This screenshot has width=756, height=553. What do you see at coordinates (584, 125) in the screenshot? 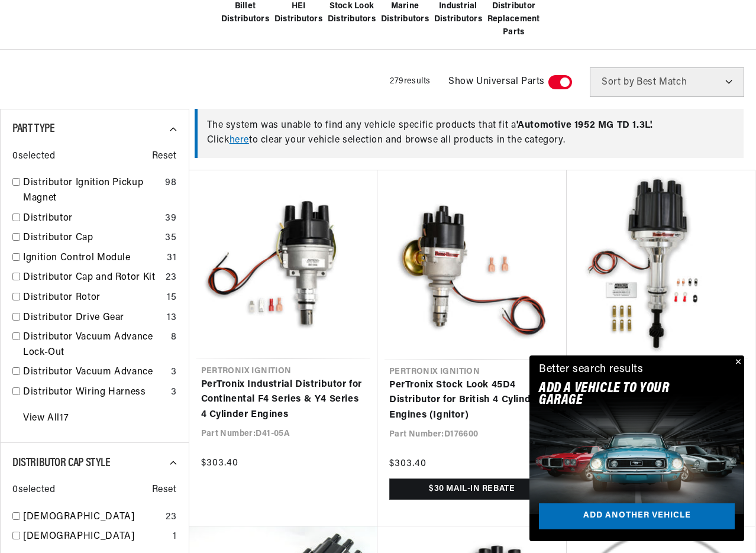
I see `span: ' Automotive 1952 MG TD 1.3L '.` at bounding box center [584, 125].